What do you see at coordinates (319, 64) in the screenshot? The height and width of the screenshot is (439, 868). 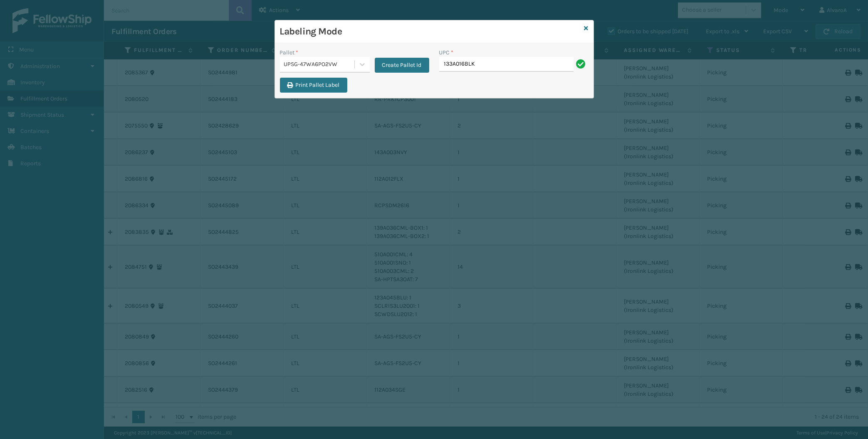 I see `div: UPSG-47WA6PO2VW` at bounding box center [319, 64].